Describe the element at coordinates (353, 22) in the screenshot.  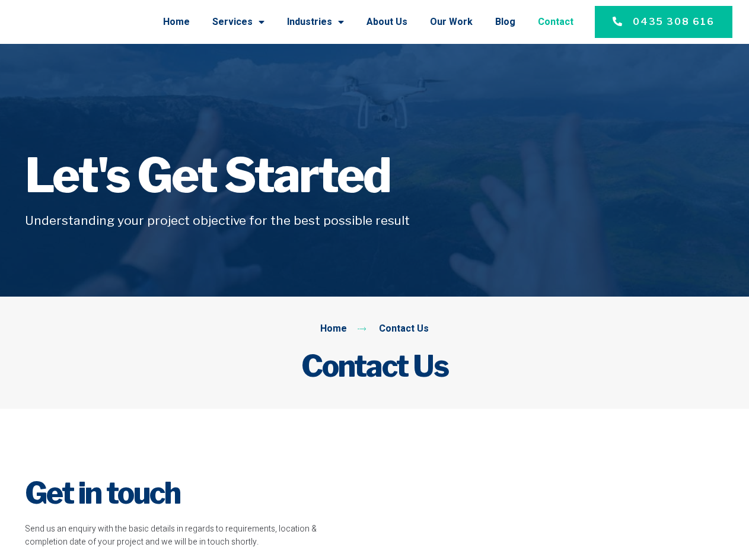
I see `nav: Menu` at that location.